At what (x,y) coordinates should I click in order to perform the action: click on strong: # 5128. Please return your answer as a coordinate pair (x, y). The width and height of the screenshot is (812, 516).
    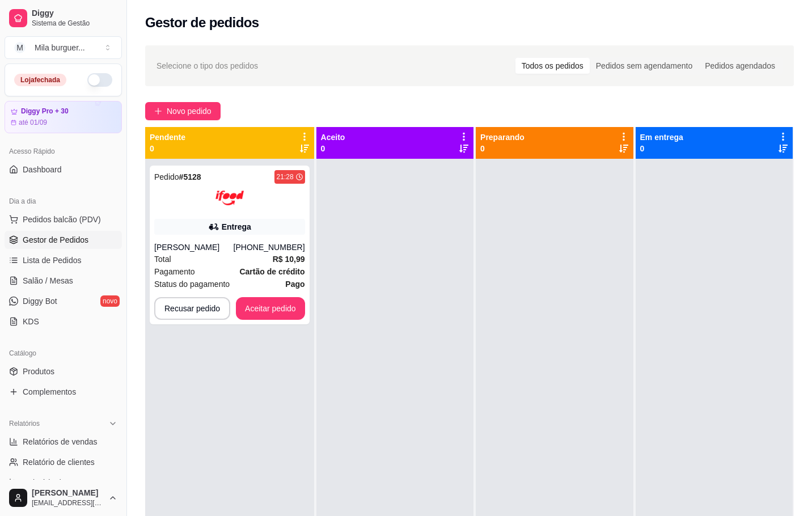
    Looking at the image, I should click on (190, 177).